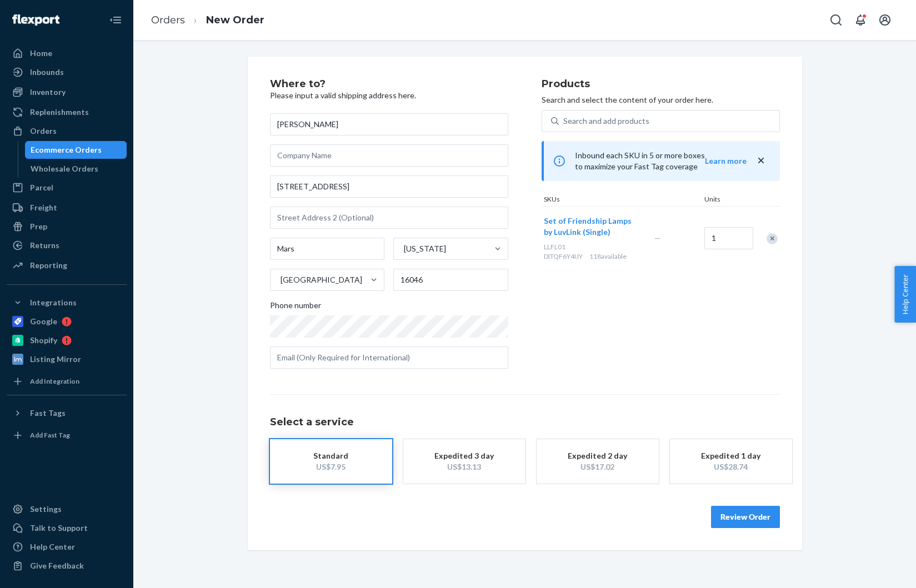  I want to click on input: Street Address 2 (Optional), so click(389, 218).